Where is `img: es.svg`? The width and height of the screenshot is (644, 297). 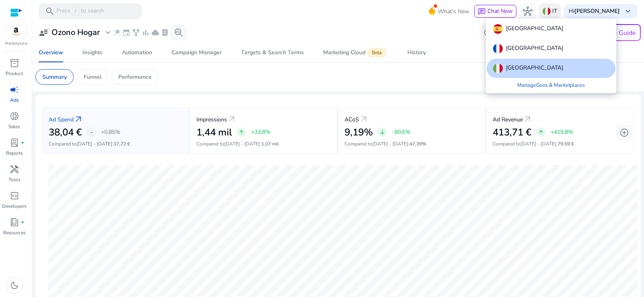 img: es.svg is located at coordinates (498, 29).